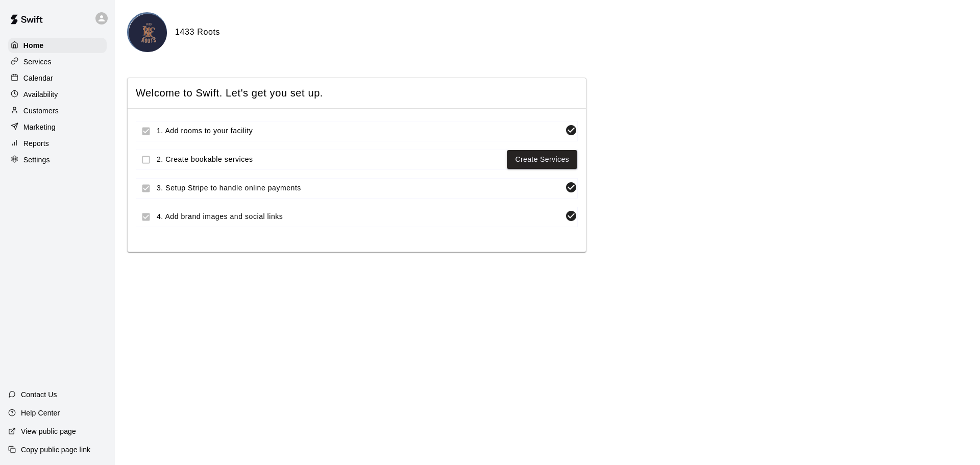 The height and width of the screenshot is (465, 980). I want to click on a: Calendar, so click(57, 78).